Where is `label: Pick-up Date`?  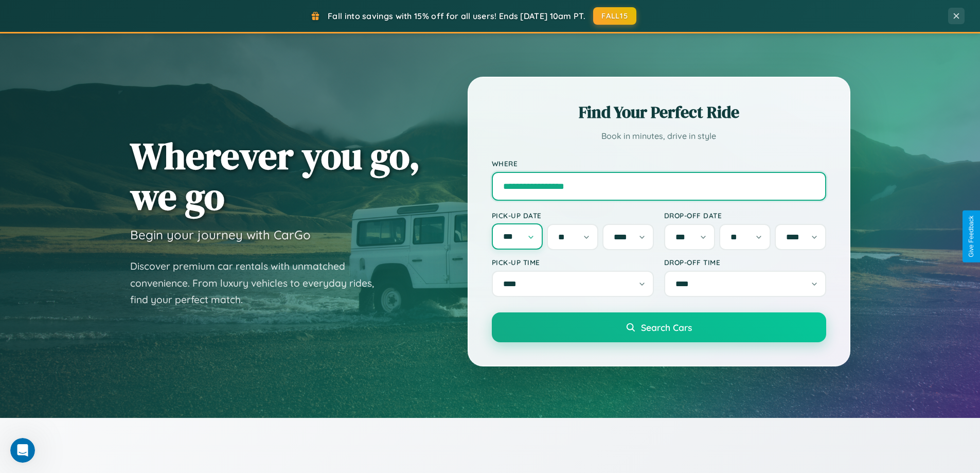
label: Pick-up Date is located at coordinates (572, 215).